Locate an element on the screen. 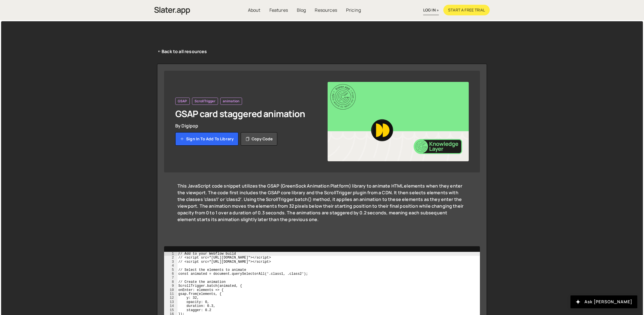 The width and height of the screenshot is (644, 315). img: YT%20-%20Thumb%20(8).png is located at coordinates (398, 122).